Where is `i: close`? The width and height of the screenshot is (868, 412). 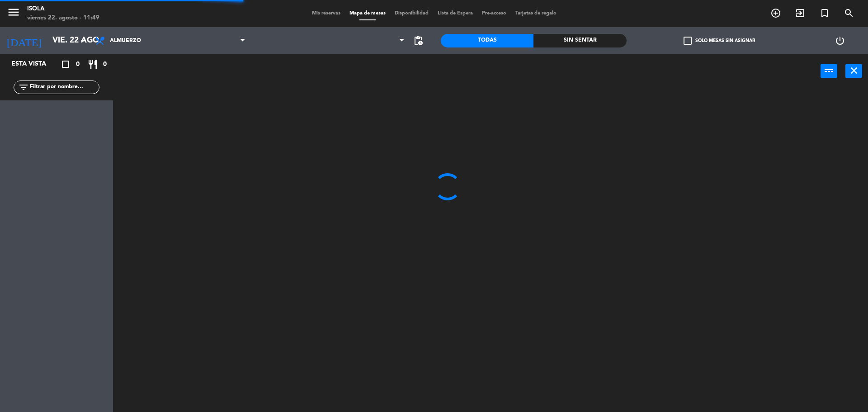
i: close is located at coordinates (854, 70).